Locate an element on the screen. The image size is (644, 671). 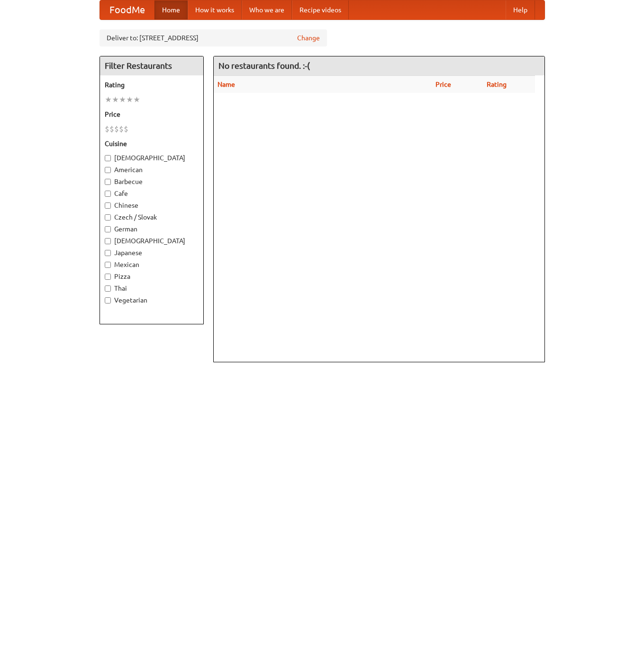
input: Barbecue is located at coordinates (107, 181).